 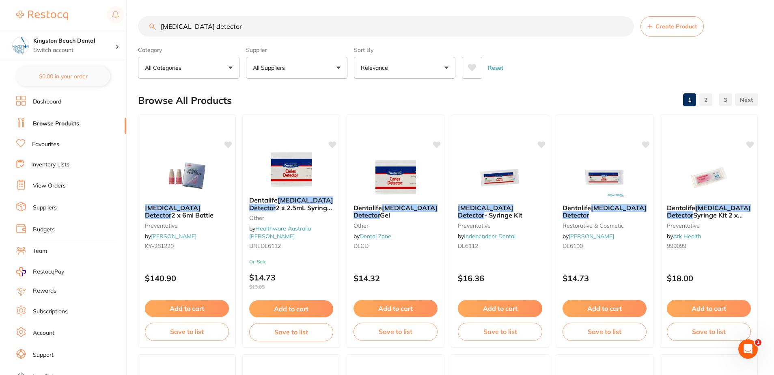 I want to click on a: Dental Zone, so click(x=376, y=236).